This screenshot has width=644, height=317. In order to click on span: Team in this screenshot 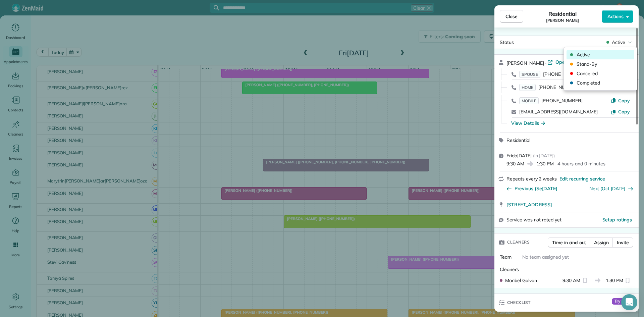, I will do `click(505, 257)`.